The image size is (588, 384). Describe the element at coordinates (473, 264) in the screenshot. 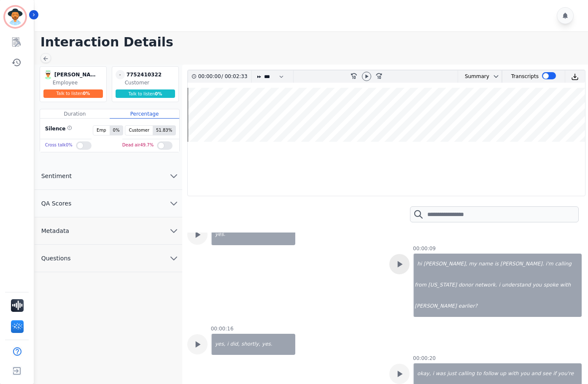

I see `div: my` at that location.